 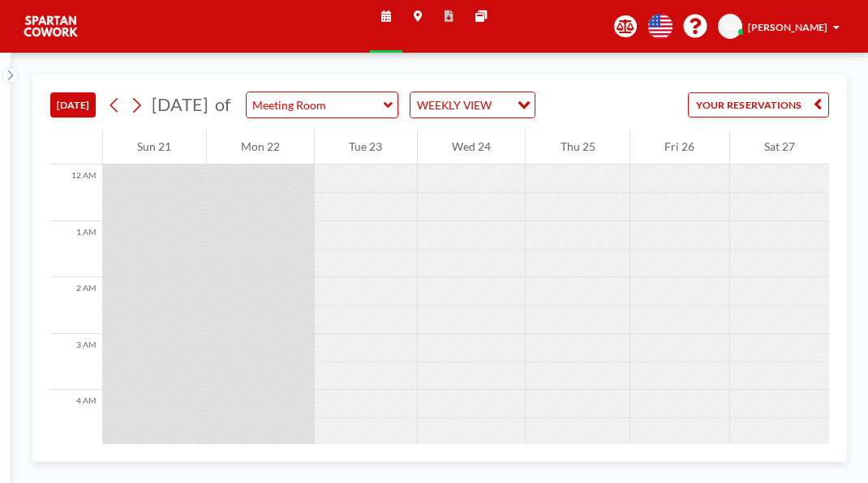 I want to click on div: Fri 26, so click(x=679, y=147).